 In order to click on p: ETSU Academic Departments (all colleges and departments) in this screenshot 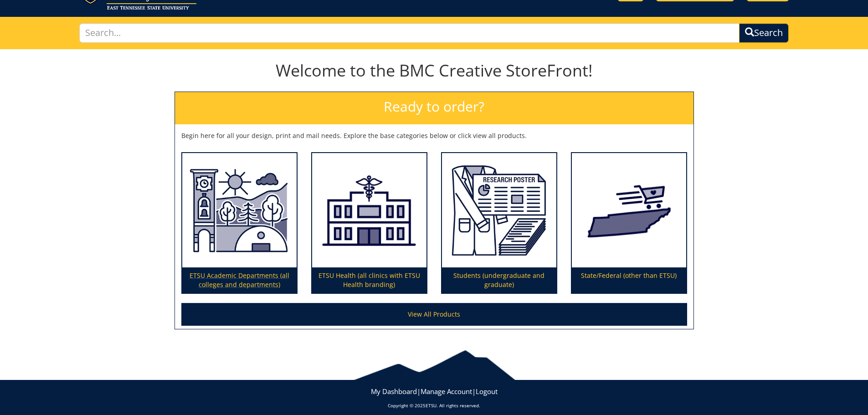, I will do `click(239, 280)`.